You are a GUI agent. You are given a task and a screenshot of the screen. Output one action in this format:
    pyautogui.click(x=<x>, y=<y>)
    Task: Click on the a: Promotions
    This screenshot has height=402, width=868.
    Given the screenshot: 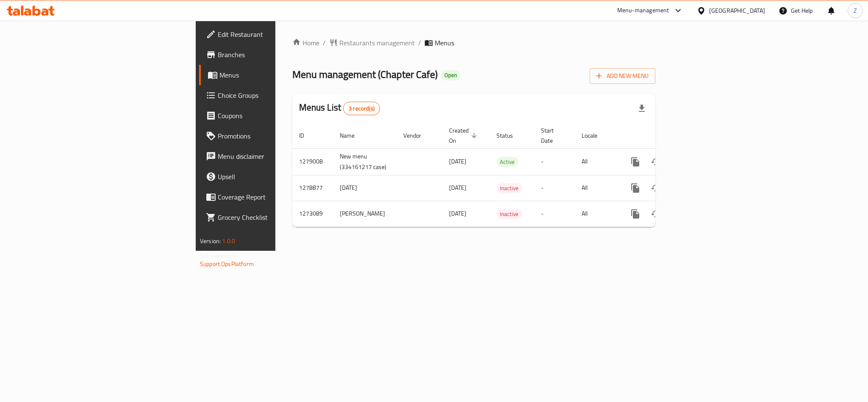 What is the action you would take?
    pyautogui.click(x=270, y=136)
    